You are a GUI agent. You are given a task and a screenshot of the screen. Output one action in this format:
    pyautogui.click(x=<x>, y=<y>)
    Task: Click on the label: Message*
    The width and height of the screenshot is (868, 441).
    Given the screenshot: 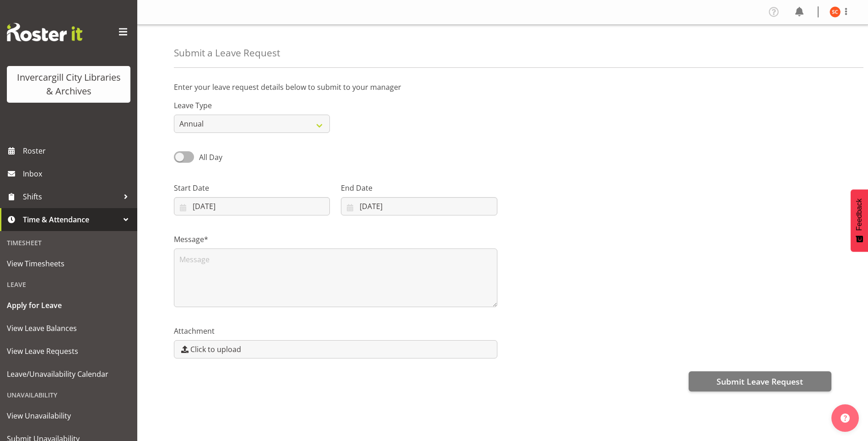 What is the action you would take?
    pyautogui.click(x=336, y=239)
    